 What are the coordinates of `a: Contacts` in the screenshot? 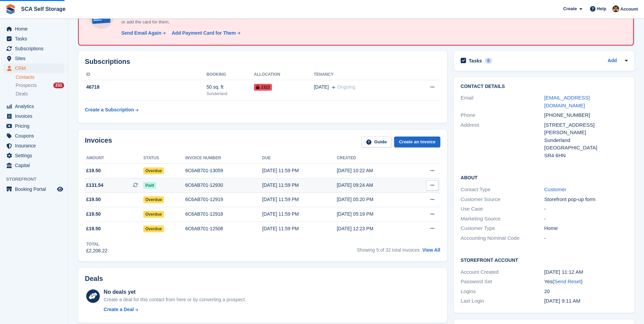 It's located at (40, 77).